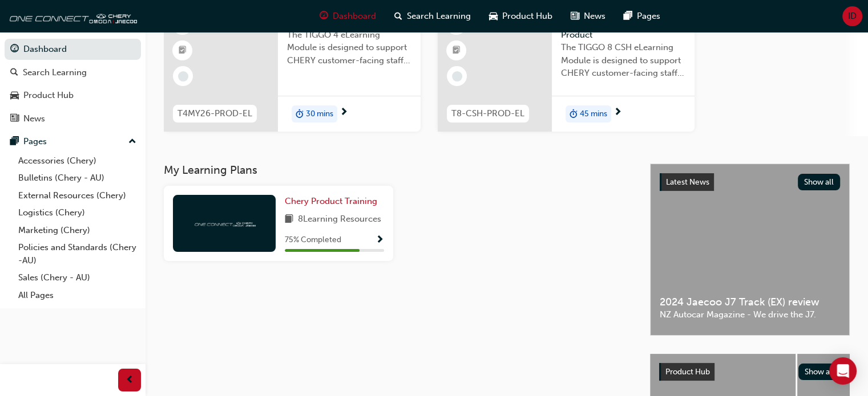 The height and width of the screenshot is (396, 868). What do you see at coordinates (488, 113) in the screenshot?
I see `span: T8-CSH-PROD-EL` at bounding box center [488, 113].